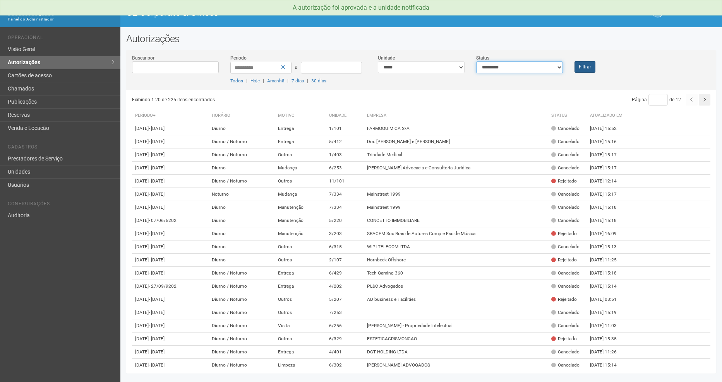 Image resolution: width=722 pixels, height=382 pixels. I want to click on td: 6/302, so click(345, 366).